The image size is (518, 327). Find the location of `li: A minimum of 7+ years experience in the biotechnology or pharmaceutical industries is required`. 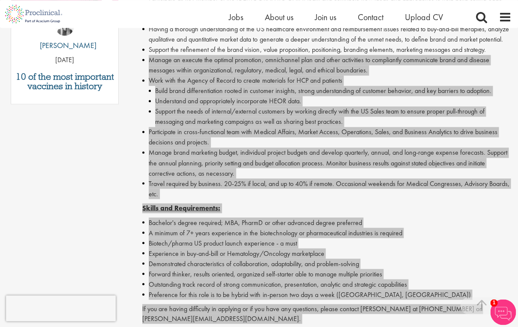

li: A minimum of 7+ years experience in the biotechnology or pharmaceutical industries is required is located at coordinates (327, 233).